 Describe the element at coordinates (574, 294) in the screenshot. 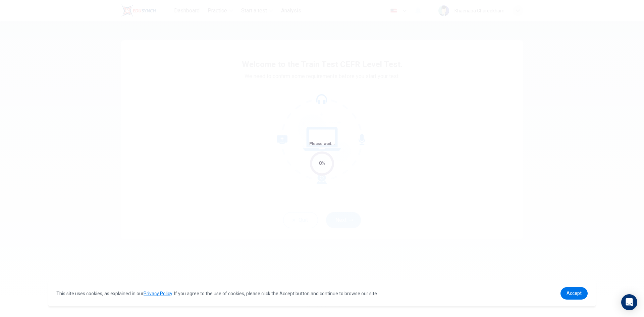

I see `a: dismiss cookie message` at that location.